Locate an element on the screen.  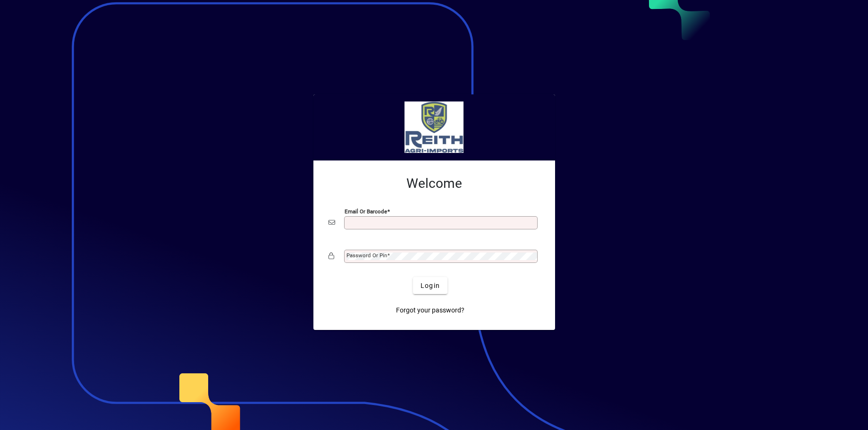
button: Login is located at coordinates (430, 286).